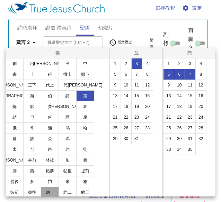  Describe the element at coordinates (85, 150) in the screenshot. I see `button: 徒` at that location.